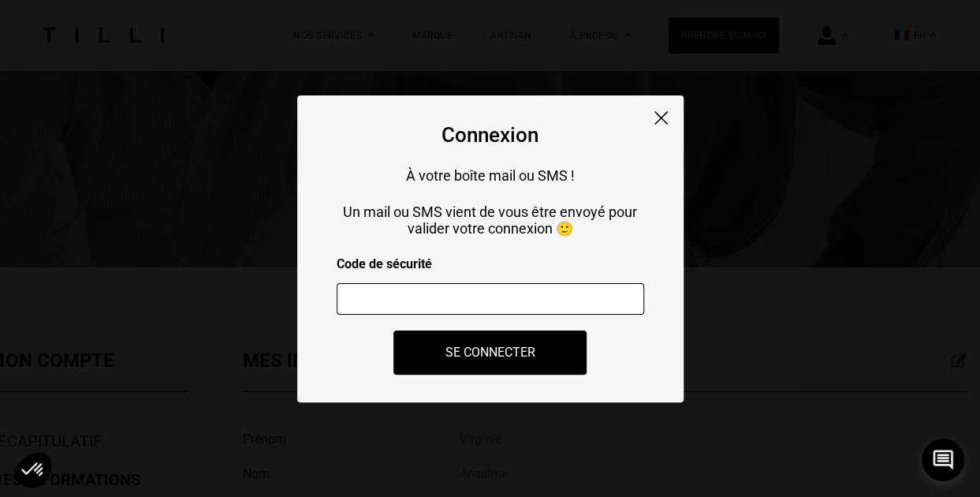  I want to click on div: Connexion, so click(490, 135).